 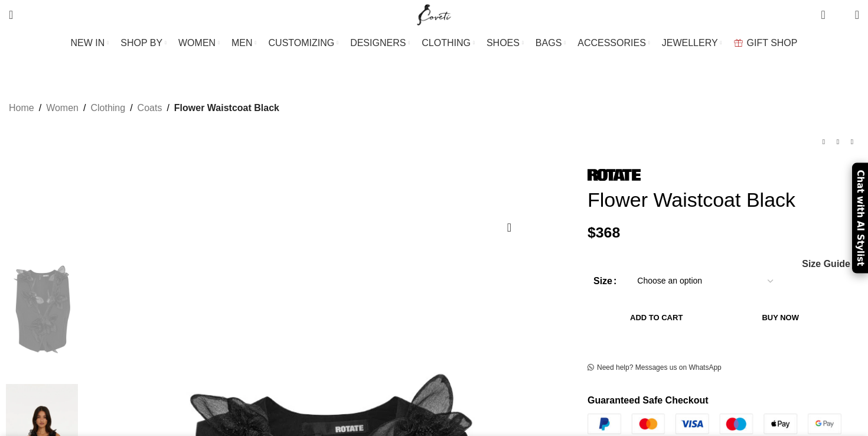 I want to click on a: ACCESSORIES, so click(x=613, y=43).